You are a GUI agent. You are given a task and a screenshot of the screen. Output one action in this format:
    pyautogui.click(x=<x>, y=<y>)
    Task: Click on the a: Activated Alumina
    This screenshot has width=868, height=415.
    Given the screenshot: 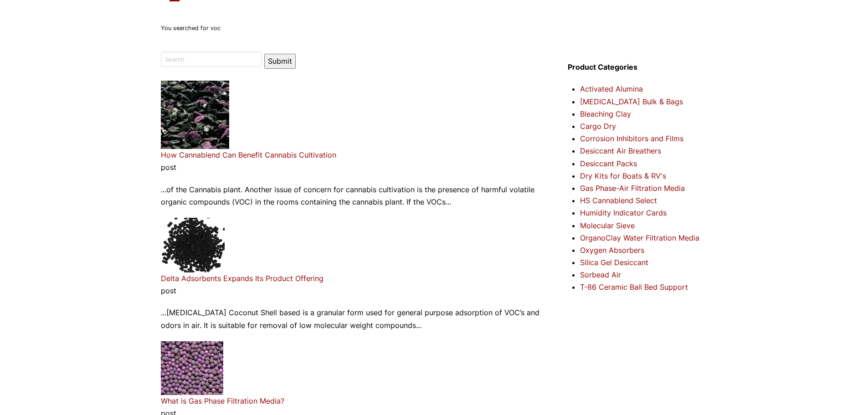 What is the action you would take?
    pyautogui.click(x=611, y=89)
    